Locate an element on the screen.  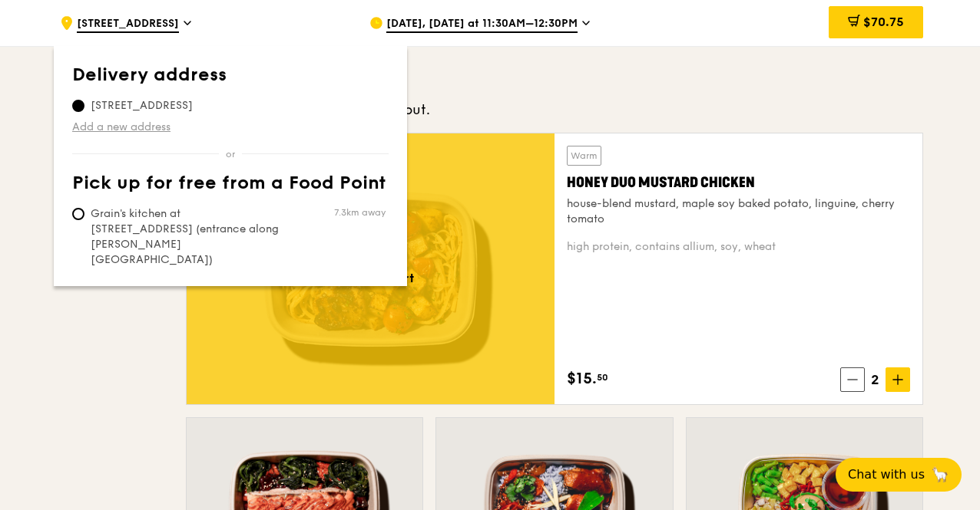
span: 7.3km away is located at coordinates (359, 212).